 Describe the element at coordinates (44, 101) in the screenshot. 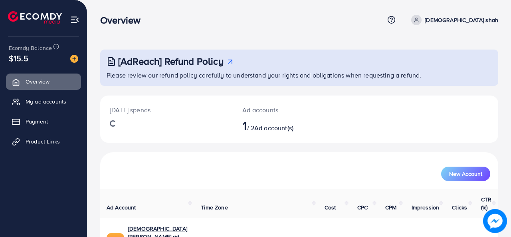

I see `a: My ad accounts` at that location.